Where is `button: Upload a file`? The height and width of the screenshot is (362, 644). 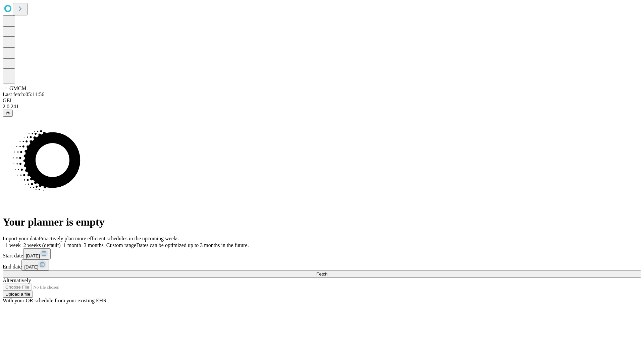
button: Upload a file is located at coordinates (18, 294).